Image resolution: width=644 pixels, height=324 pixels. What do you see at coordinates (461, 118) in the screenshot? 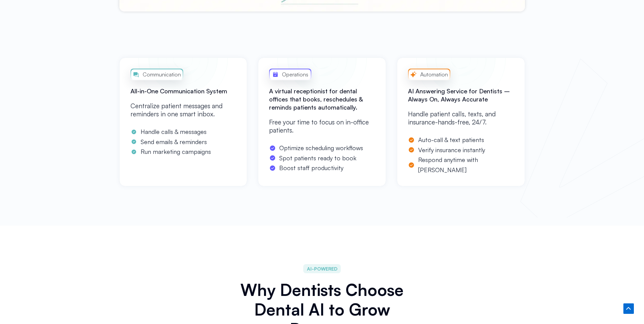
I see `p: Handle patient calls, texts, and insurance-hands-free, 24/7.` at bounding box center [461, 118].